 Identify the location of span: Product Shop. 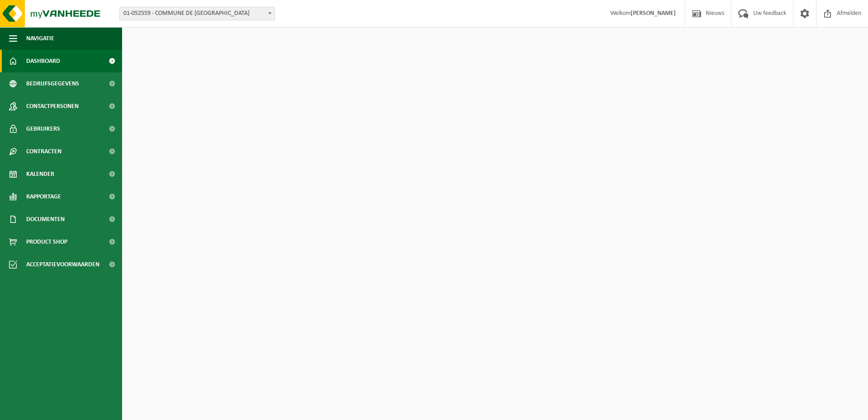
(46, 242).